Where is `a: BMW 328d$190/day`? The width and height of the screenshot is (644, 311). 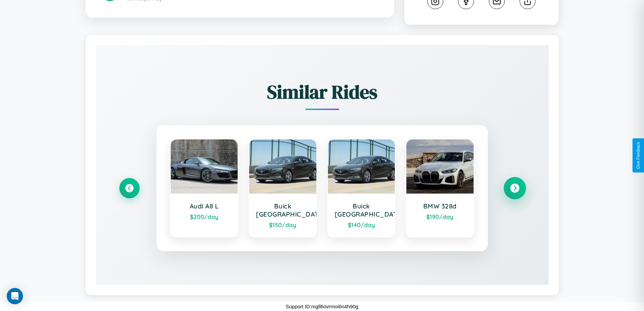 a: BMW 328d$190/day is located at coordinates (440, 188).